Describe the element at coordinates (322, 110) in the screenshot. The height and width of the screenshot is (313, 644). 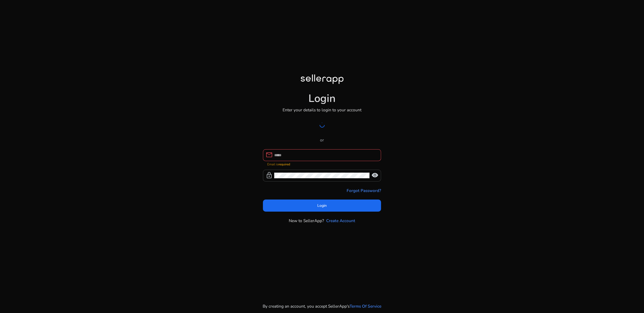
I see `p: Enter your details to login to your account` at that location.